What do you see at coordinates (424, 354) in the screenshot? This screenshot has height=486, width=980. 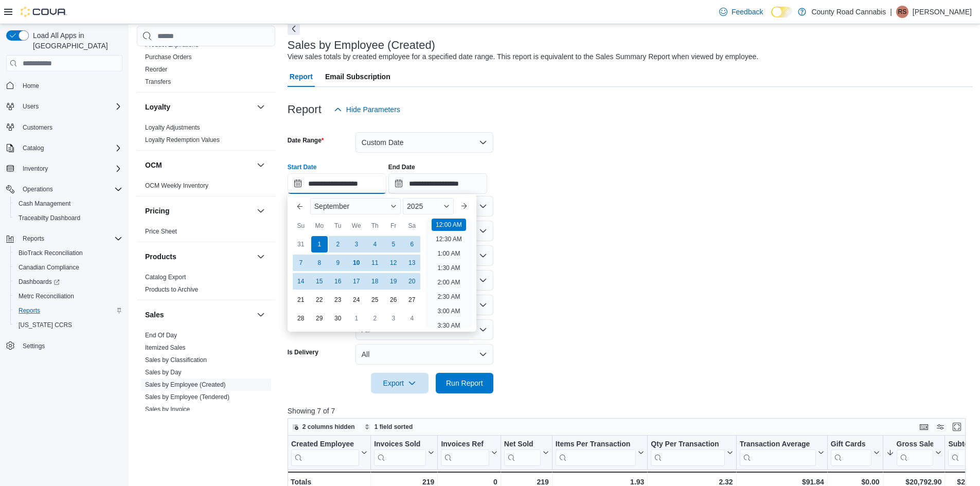 I see `button: All` at bounding box center [424, 354].